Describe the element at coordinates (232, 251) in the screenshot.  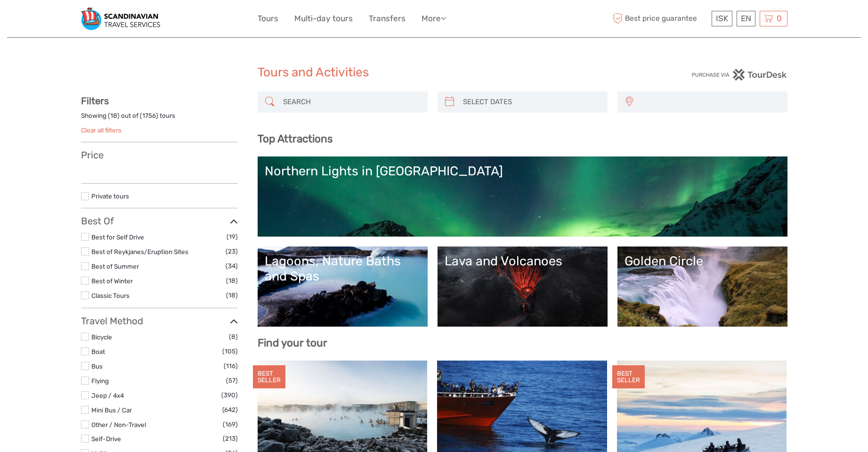
I see `span: (23)` at that location.